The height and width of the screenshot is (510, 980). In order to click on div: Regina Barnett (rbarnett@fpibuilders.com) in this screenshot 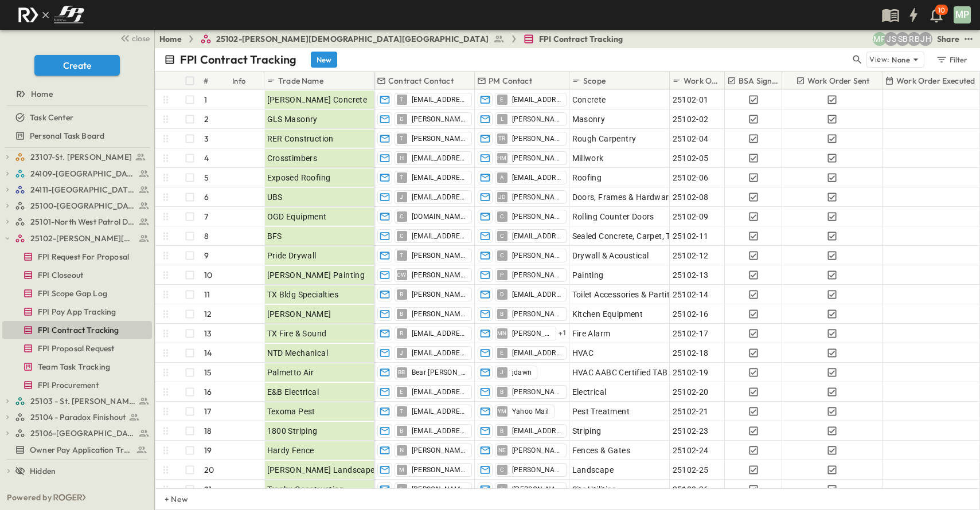, I will do `click(914, 39)`.